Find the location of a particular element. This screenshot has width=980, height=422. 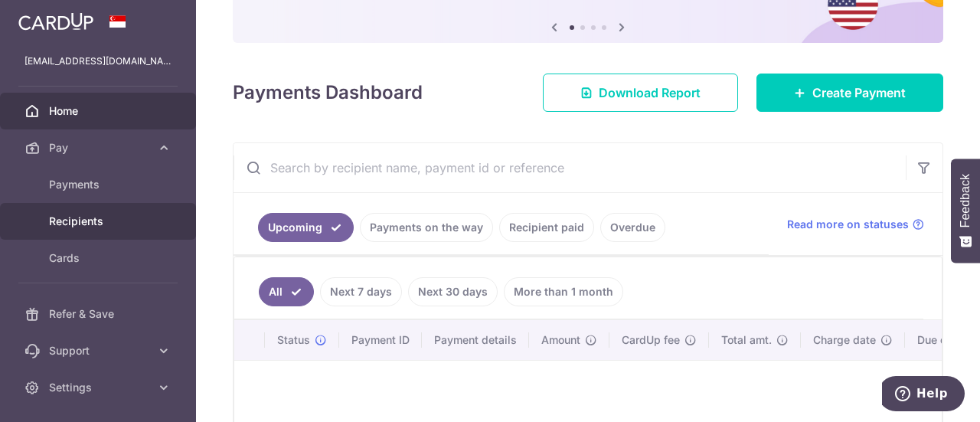

input: Search by recipient name, payment id or reference is located at coordinates (570, 168).